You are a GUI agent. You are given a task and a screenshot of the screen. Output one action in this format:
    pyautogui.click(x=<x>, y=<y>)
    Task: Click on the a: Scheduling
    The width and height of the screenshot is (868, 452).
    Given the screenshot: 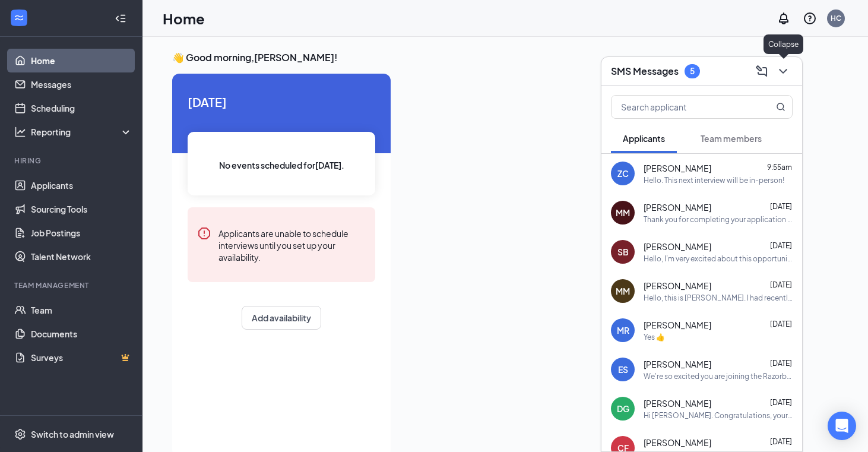 What is the action you would take?
    pyautogui.click(x=81, y=108)
    